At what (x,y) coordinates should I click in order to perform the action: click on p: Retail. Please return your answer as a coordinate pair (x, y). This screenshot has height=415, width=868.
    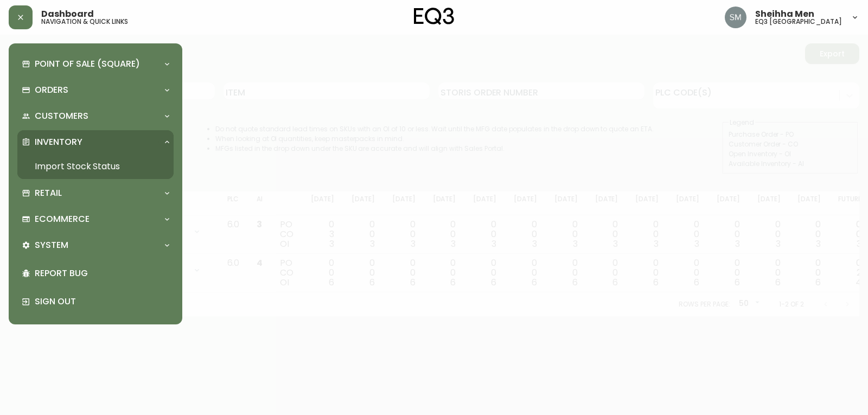
    Looking at the image, I should click on (48, 193).